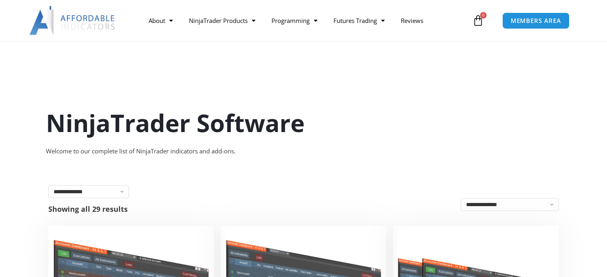 This screenshot has height=277, width=607. Describe the element at coordinates (306, 21) in the screenshot. I see `nav: Menu` at that location.